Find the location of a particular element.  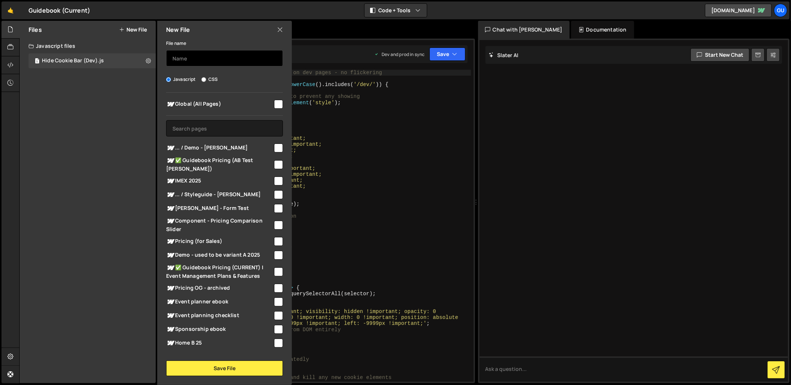

span: Global (All Pages) is located at coordinates (220, 104).